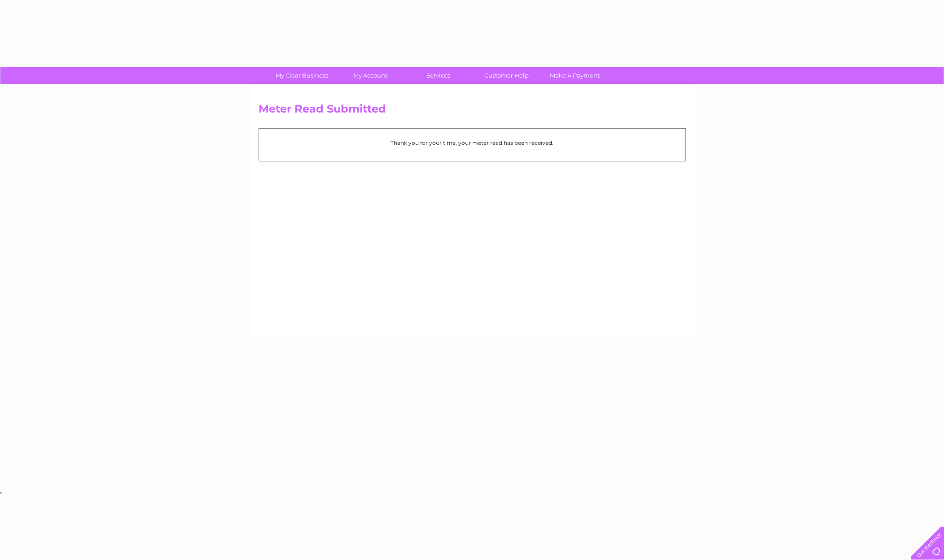 The height and width of the screenshot is (560, 944). What do you see at coordinates (438, 76) in the screenshot?
I see `a: Services` at bounding box center [438, 76].